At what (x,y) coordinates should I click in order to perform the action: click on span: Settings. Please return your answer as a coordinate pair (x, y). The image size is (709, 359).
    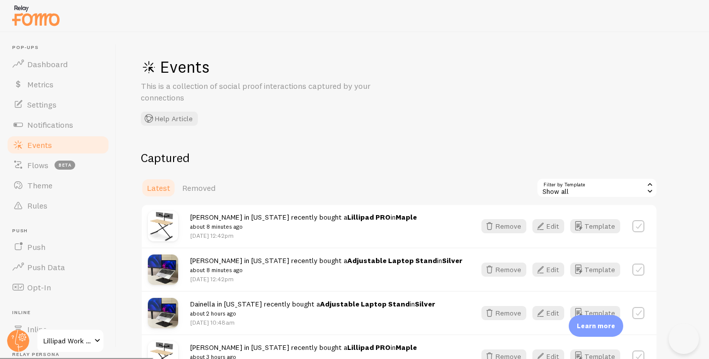
    Looking at the image, I should click on (42, 105).